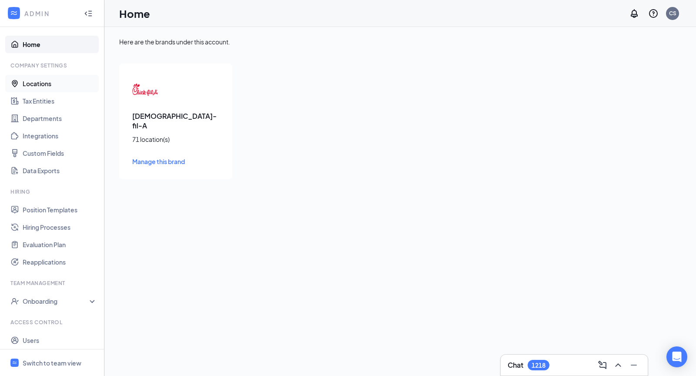  What do you see at coordinates (60, 153) in the screenshot?
I see `a: Custom Fields` at bounding box center [60, 153].